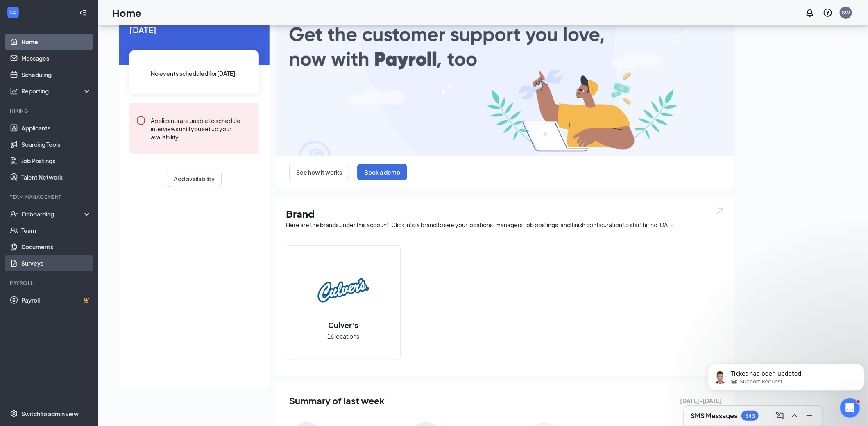 This screenshot has height=426, width=868. Describe the element at coordinates (56, 263) in the screenshot. I see `a: Surveys` at that location.